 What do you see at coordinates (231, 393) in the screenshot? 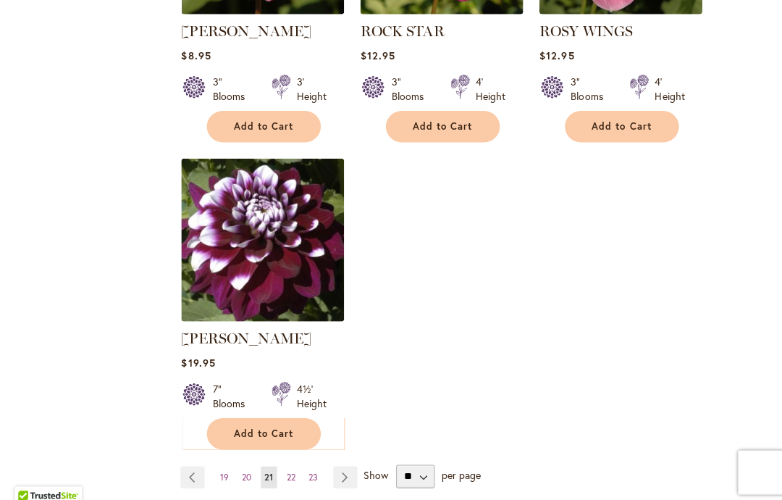
I see `div: 7" Blooms` at bounding box center [231, 393].